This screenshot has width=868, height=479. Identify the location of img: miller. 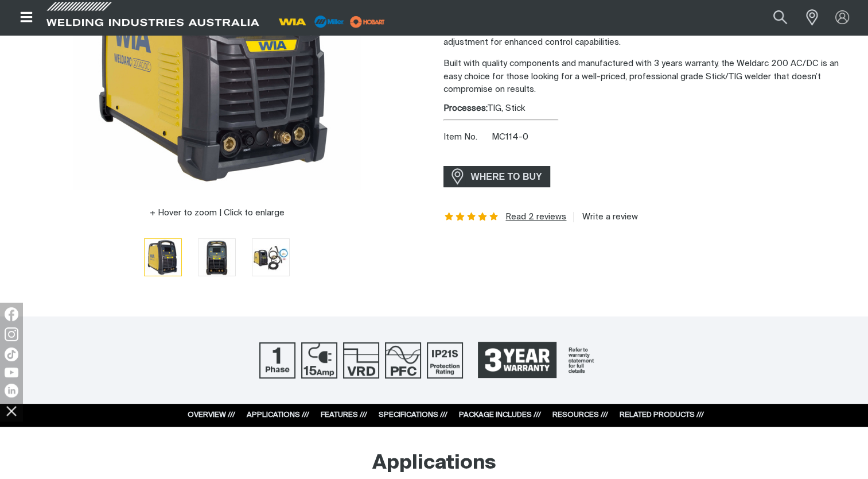
(367, 22).